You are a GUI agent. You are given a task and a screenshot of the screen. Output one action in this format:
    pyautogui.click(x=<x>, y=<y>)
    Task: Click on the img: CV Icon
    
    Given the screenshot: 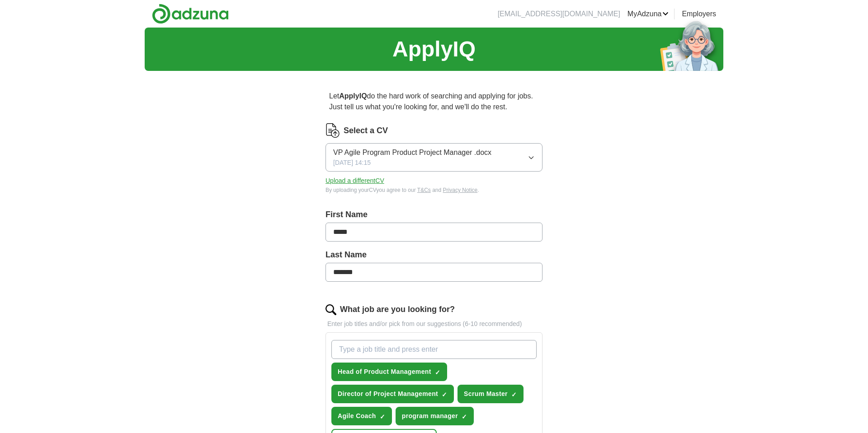 What is the action you would take?
    pyautogui.click(x=333, y=131)
    